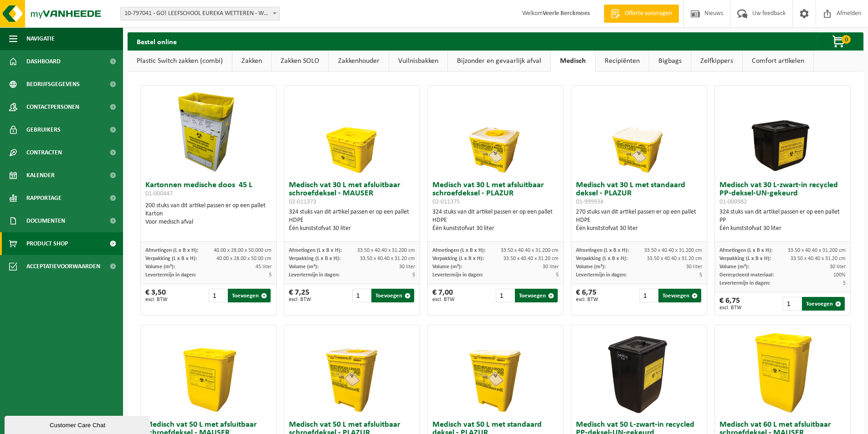 Image resolution: width=868 pixels, height=434 pixels. I want to click on span: Gebruikers, so click(43, 130).